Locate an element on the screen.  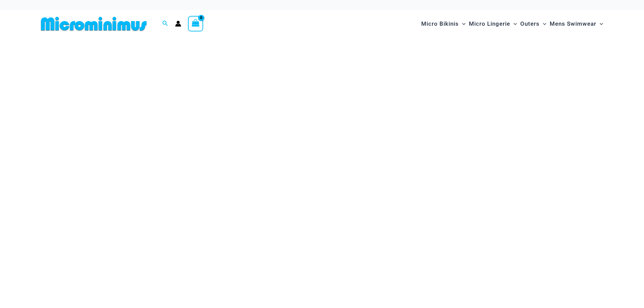
a: View Shopping Cart, empty is located at coordinates (195, 24).